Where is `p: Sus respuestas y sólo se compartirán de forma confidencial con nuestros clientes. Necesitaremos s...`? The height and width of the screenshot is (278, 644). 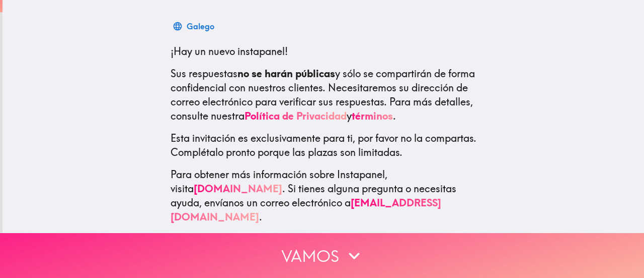 p: Sus respuestas y sólo se compartirán de forma confidencial con nuestros clientes. Necesitaremos s... is located at coordinates (324, 95).